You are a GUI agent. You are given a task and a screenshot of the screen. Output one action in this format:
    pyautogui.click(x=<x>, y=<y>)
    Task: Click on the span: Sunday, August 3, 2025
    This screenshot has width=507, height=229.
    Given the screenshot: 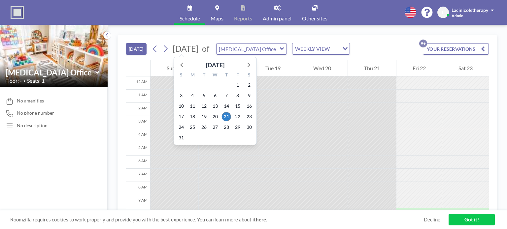 What is the action you would take?
    pyautogui.click(x=181, y=96)
    